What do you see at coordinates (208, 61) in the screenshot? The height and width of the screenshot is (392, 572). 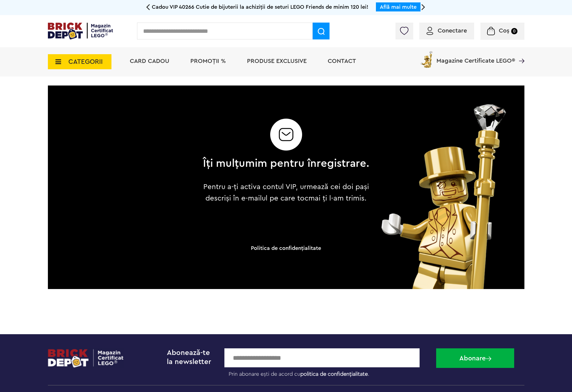 I see `span: PROMOȚII %` at bounding box center [208, 61].